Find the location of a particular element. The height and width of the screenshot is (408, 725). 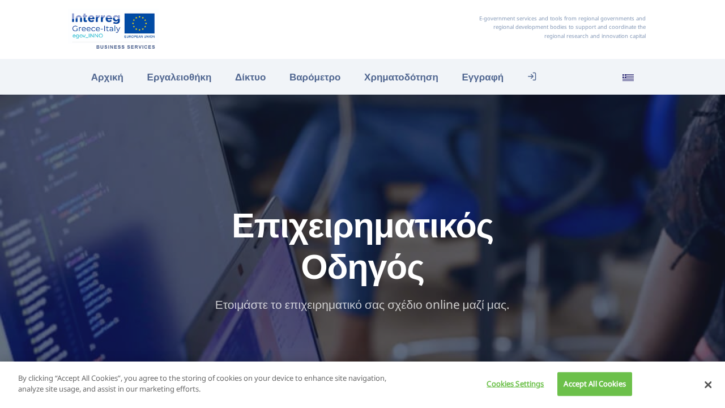

a: Βαρόμετρο is located at coordinates (315, 77).